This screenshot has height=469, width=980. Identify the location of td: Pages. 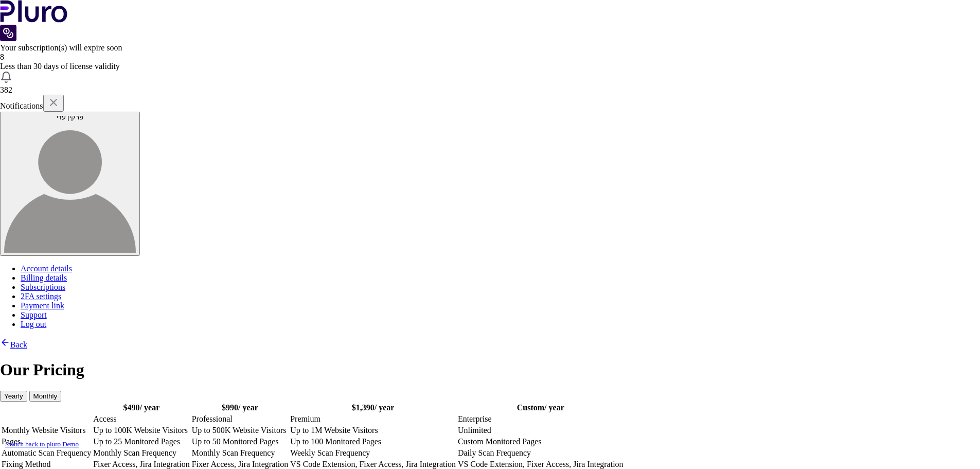
(46, 441).